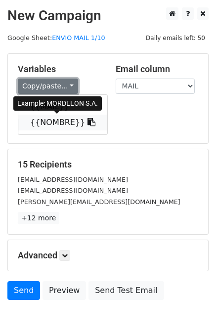  Describe the element at coordinates (38, 218) in the screenshot. I see `a: +12 more` at that location.